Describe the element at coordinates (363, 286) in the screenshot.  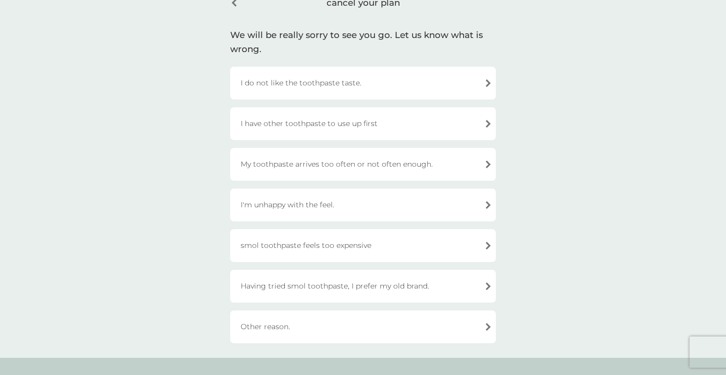
I see `div: Having tried smol toothpaste, I prefer my old brand.` at that location.